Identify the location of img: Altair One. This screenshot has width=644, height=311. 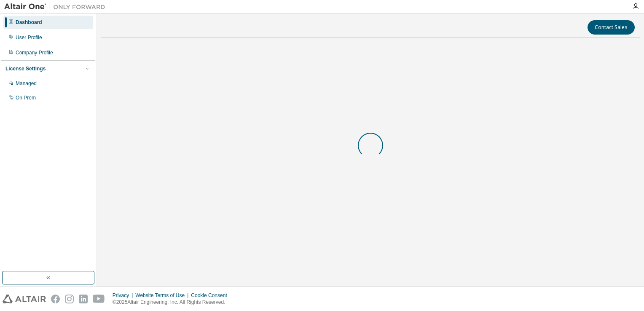
(57, 7).